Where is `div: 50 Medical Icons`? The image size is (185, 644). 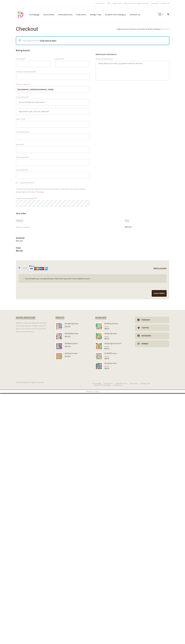
div: 50 Medical Icons is located at coordinates (113, 324).